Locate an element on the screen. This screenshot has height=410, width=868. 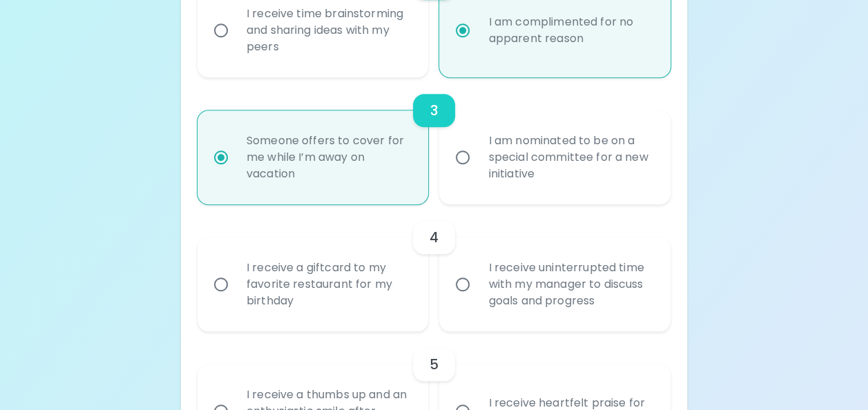
div: I am nominated to be on a special committee for a new initiative is located at coordinates (570, 158).